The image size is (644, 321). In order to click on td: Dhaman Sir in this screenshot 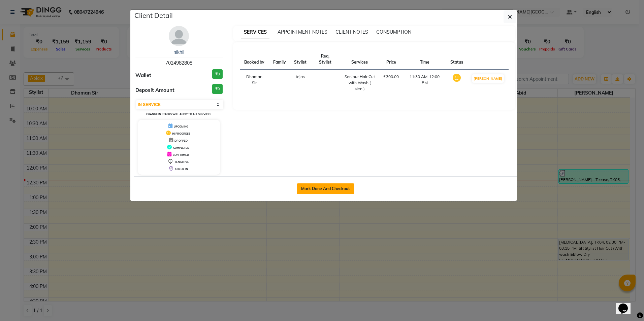, I will do `click(254, 83)`.